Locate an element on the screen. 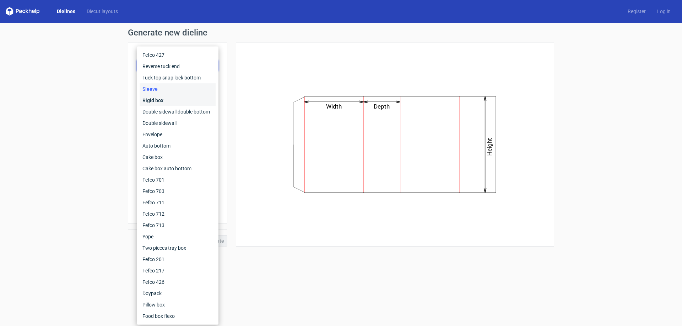 The height and width of the screenshot is (326, 682). div: Cake box auto bottom is located at coordinates (178, 169).